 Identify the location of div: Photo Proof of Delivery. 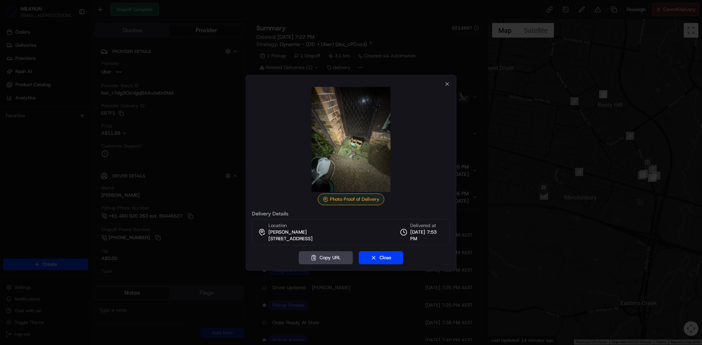
(351, 200).